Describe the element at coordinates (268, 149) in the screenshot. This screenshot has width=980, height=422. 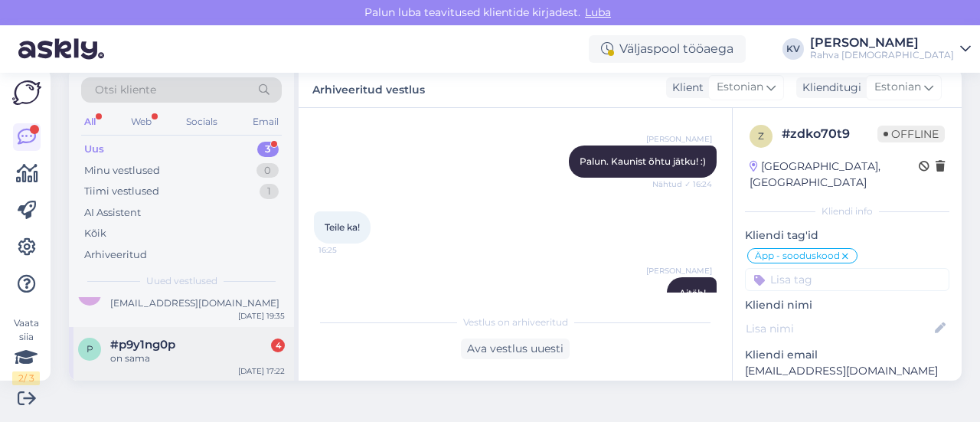
I see `div: 3` at that location.